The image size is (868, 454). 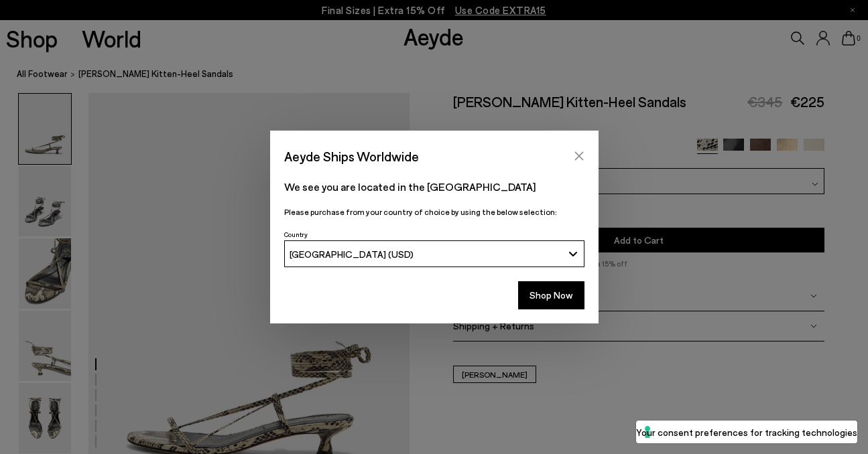 I want to click on button: Shop Now, so click(x=551, y=295).